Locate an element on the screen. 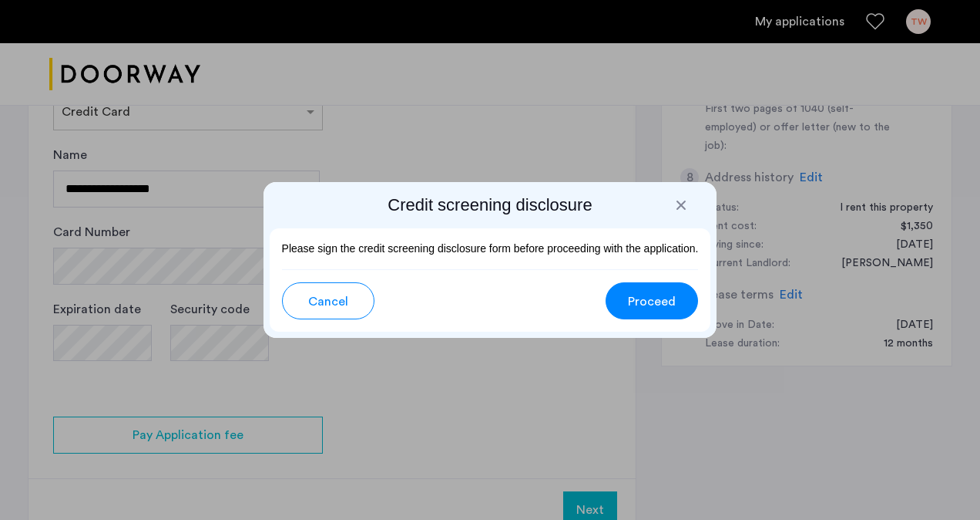 This screenshot has width=980, height=520. span: Proceed is located at coordinates (652, 301).